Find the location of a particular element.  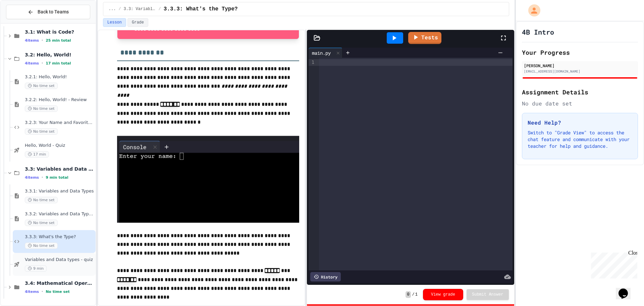

span: 3.2.3: Your Name and Favorite Movie is located at coordinates (59, 122).